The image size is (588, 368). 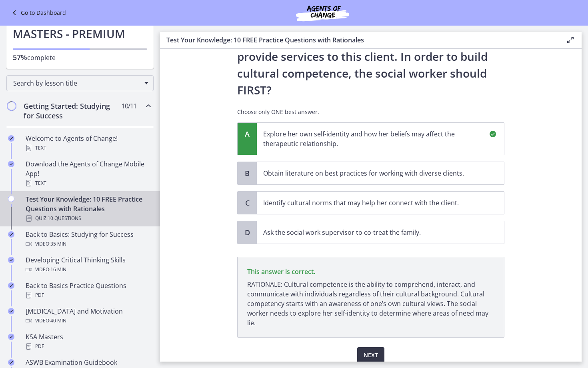 I want to click on h3: Test Your Knowledge: 10 FREE Practice Questions with Rationales, so click(x=360, y=40).